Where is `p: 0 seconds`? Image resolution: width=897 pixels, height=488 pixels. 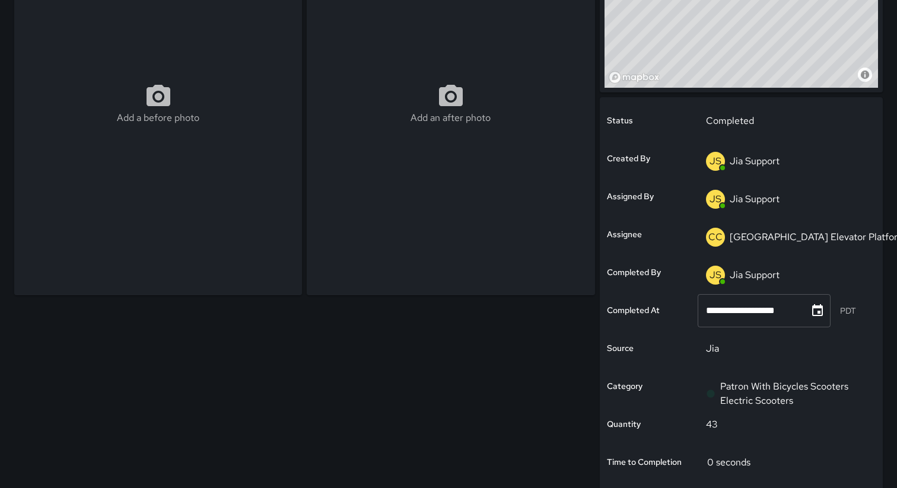
p: 0 seconds is located at coordinates (729, 462).